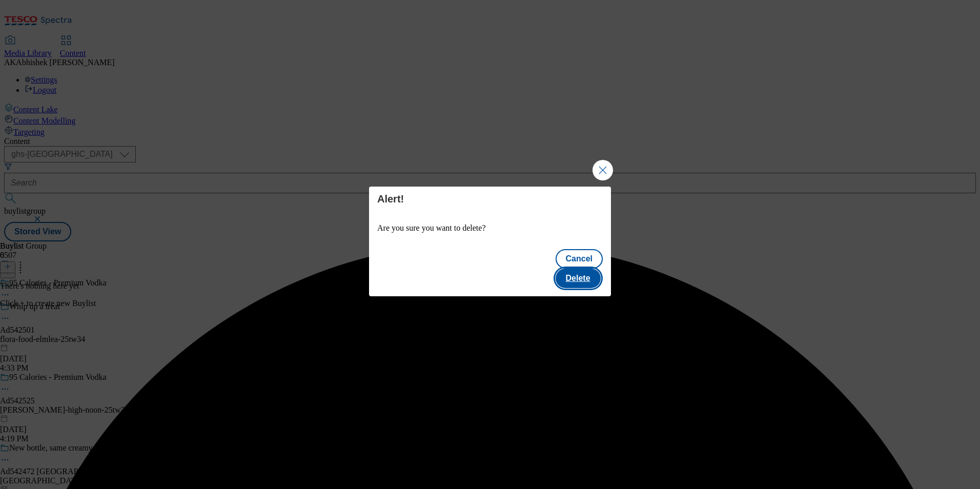 The height and width of the screenshot is (489, 980). What do you see at coordinates (578, 279) in the screenshot?
I see `button: Delete` at bounding box center [578, 279].